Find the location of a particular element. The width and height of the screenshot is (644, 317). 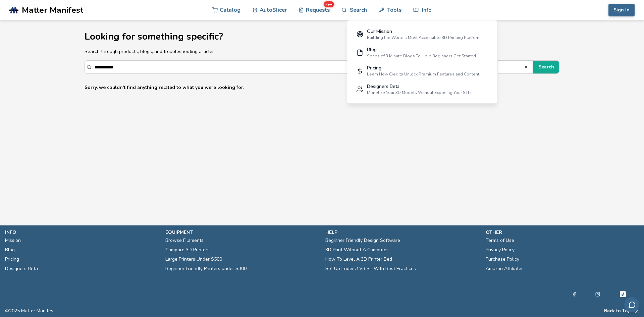

a: Privacy Policy is located at coordinates (500, 250).